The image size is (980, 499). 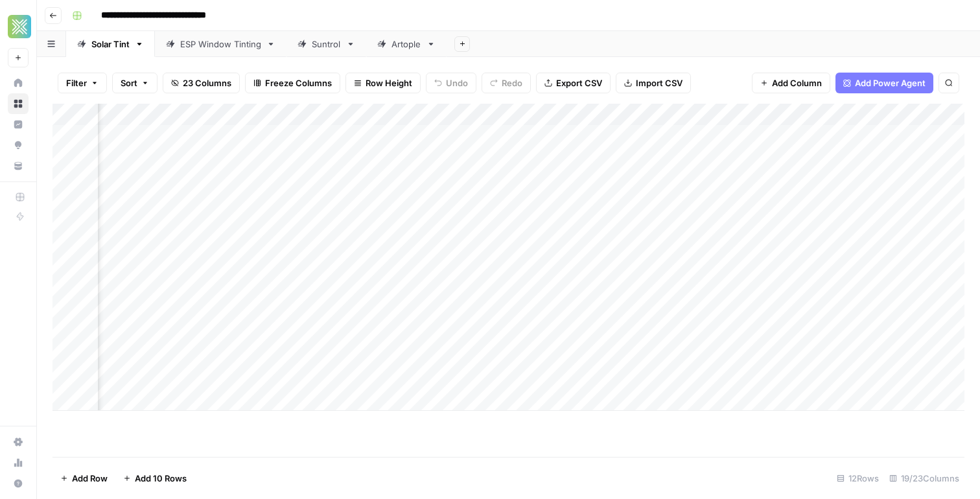 I want to click on img: Xponent21 Logo, so click(x=20, y=27).